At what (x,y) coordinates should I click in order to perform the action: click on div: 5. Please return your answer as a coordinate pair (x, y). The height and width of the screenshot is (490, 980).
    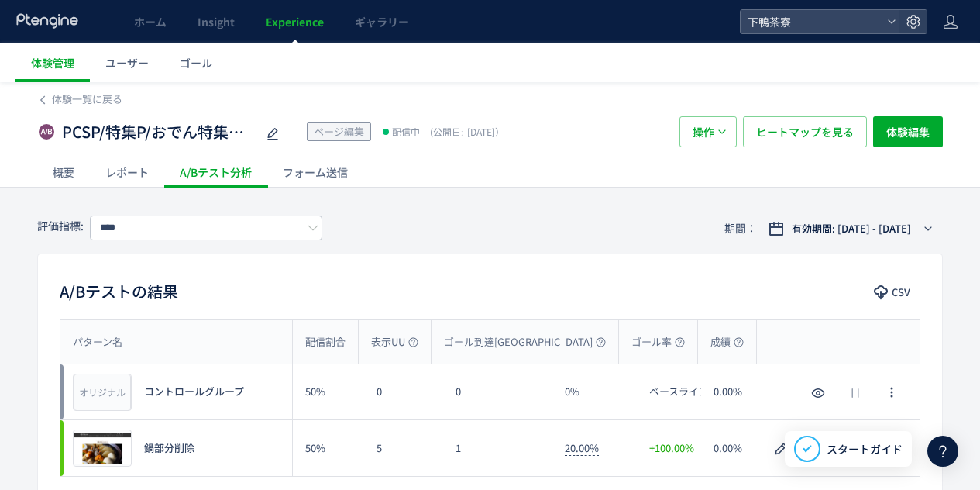
    Looking at the image, I should click on (403, 449).